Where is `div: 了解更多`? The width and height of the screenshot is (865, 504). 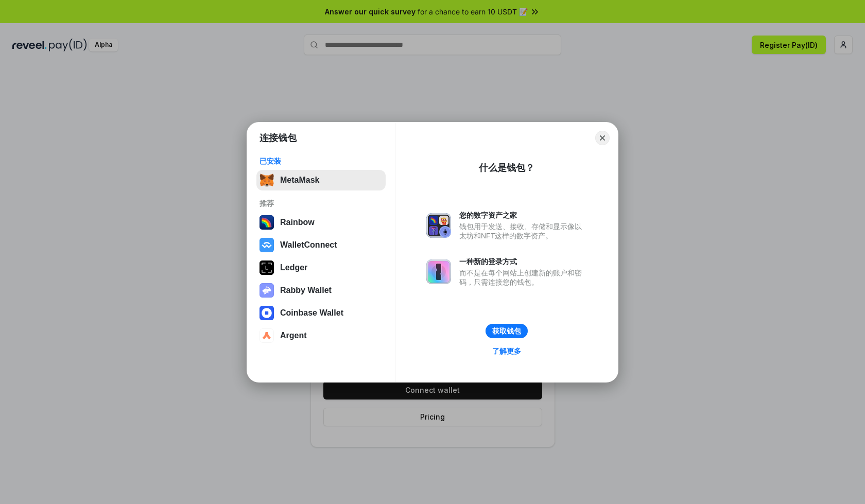
div: 了解更多 is located at coordinates (507, 351).